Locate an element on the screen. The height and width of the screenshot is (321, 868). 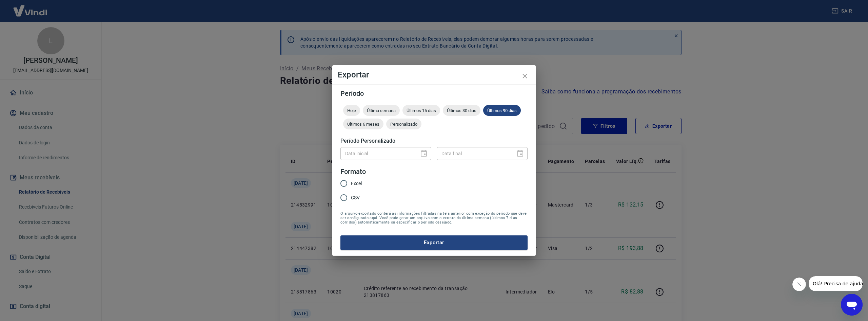
span: CSV is located at coordinates (355, 198).